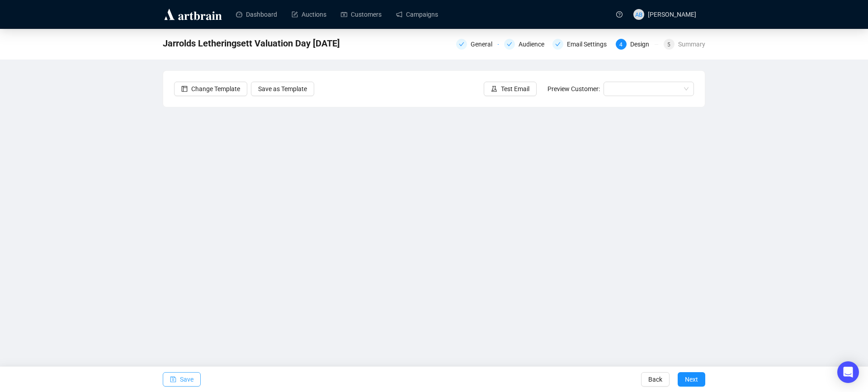 The height and width of the screenshot is (392, 868). What do you see at coordinates (173, 380) in the screenshot?
I see `span: save` at bounding box center [173, 380].